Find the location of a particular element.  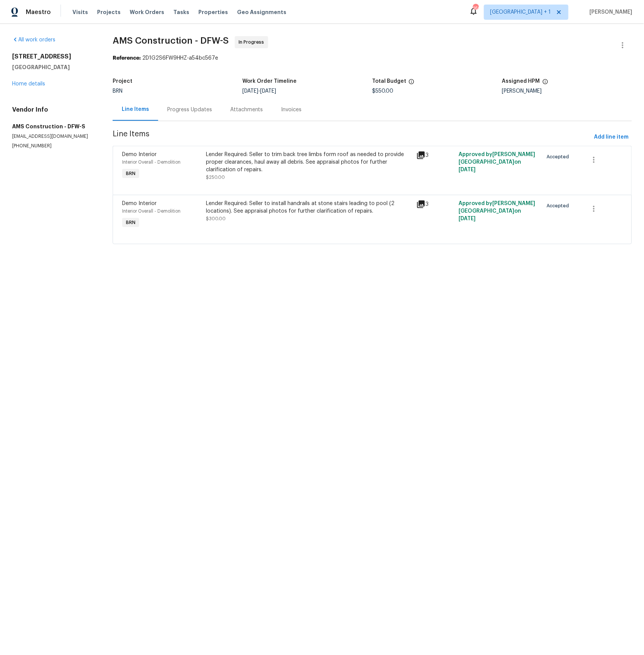

div: 2D1G2S6FW9HHZ-a54bc567e is located at coordinates (372, 58).